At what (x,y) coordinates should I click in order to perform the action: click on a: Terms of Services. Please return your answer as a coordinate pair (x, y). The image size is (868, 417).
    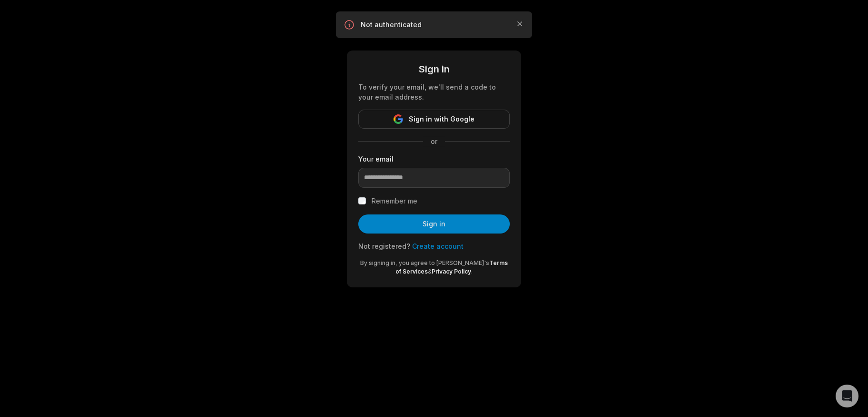
    Looking at the image, I should click on (452, 267).